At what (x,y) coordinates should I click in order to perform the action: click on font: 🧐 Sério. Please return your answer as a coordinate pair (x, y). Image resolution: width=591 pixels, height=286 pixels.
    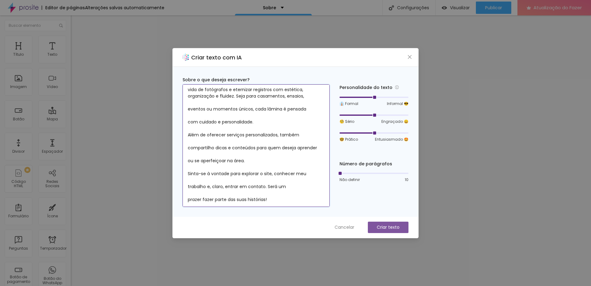
    Looking at the image, I should click on (347, 121).